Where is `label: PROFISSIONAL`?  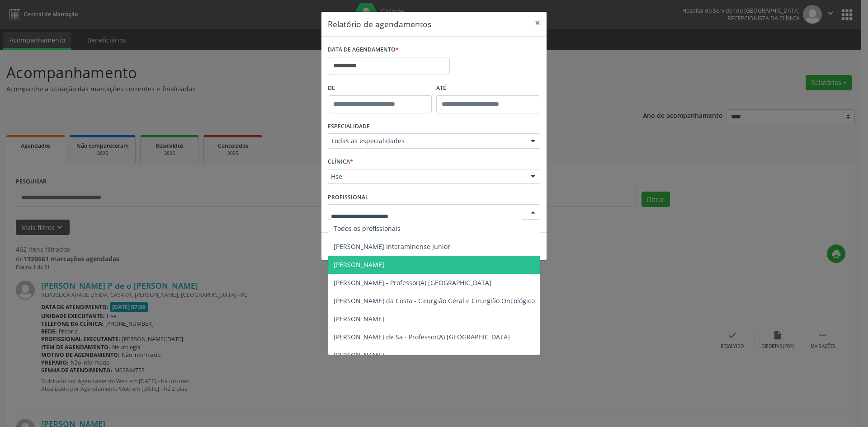 label: PROFISSIONAL is located at coordinates (348, 197).